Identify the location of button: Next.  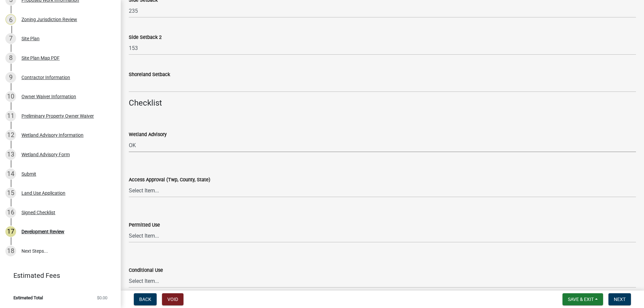
(619, 300).